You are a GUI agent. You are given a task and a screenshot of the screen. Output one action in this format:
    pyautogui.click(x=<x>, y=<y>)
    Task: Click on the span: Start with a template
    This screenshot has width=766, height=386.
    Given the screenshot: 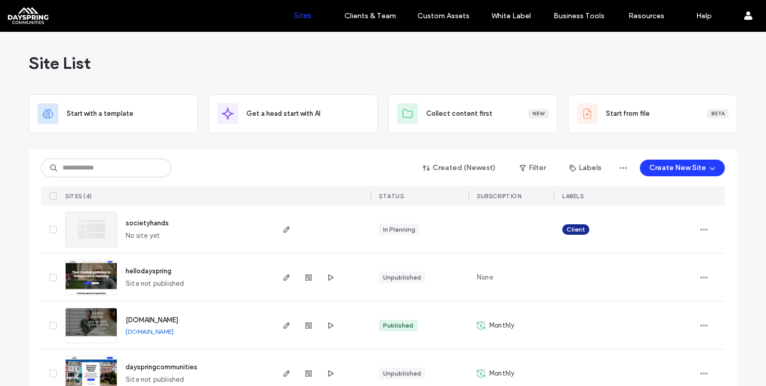 What is the action you would take?
    pyautogui.click(x=100, y=114)
    